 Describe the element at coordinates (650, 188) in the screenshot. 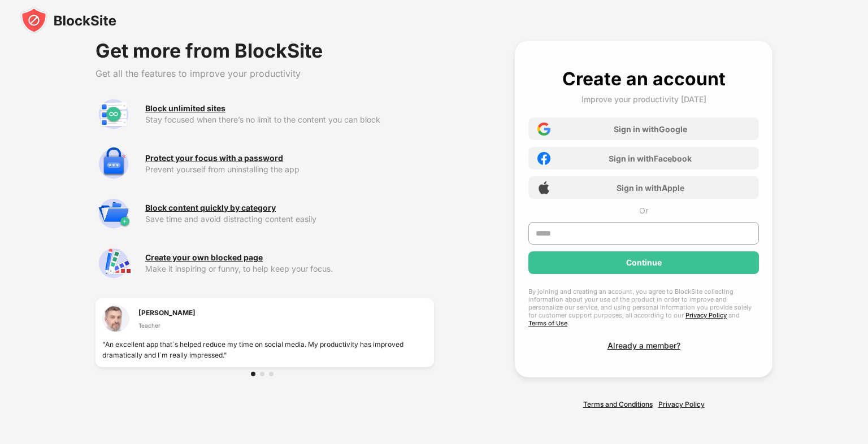

I see `div: Sign in with Apple` at that location.